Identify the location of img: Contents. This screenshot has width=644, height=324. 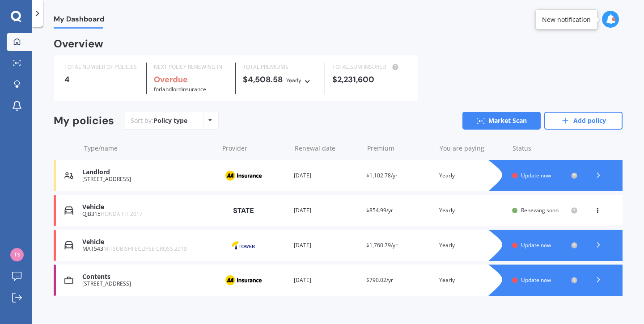
(69, 280).